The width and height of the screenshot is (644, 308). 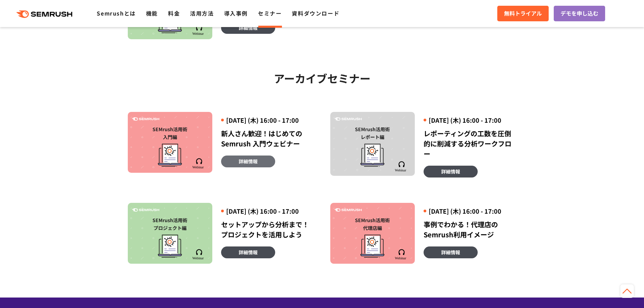 What do you see at coordinates (236, 13) in the screenshot?
I see `a: 導入事例` at bounding box center [236, 13].